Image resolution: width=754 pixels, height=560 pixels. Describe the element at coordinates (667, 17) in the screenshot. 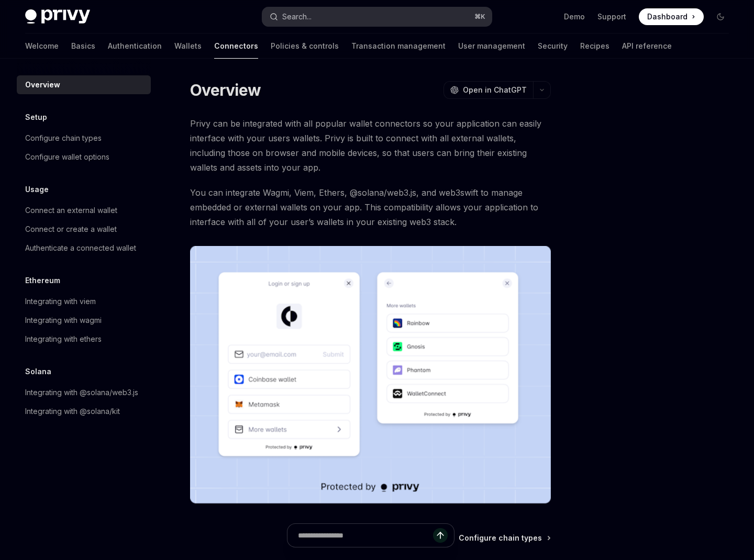

I see `span: Dashboard` at that location.